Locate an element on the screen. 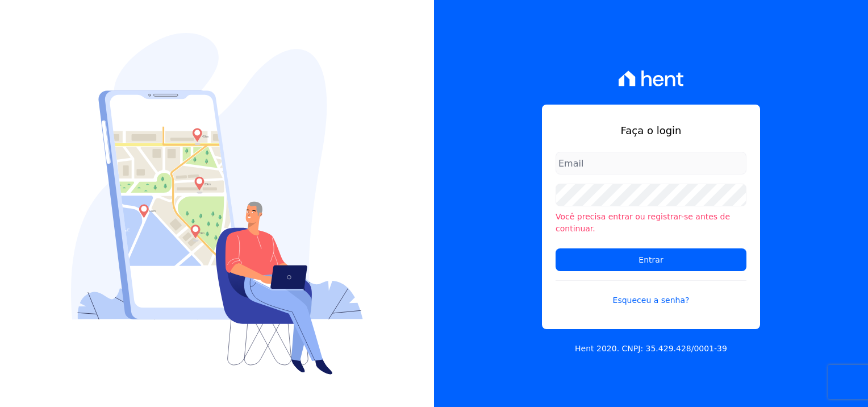  img: Login is located at coordinates (217, 204).